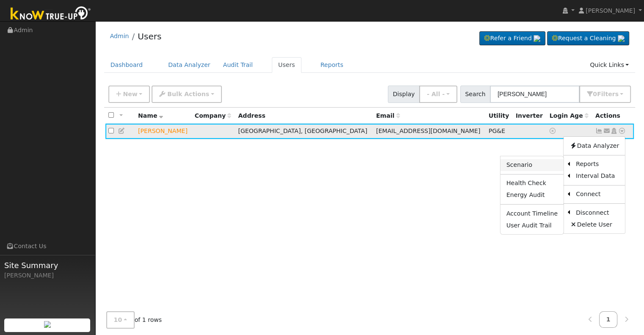 This screenshot has width=644, height=335. What do you see at coordinates (532, 226) in the screenshot?
I see `a: User Audit Trail` at bounding box center [532, 226].